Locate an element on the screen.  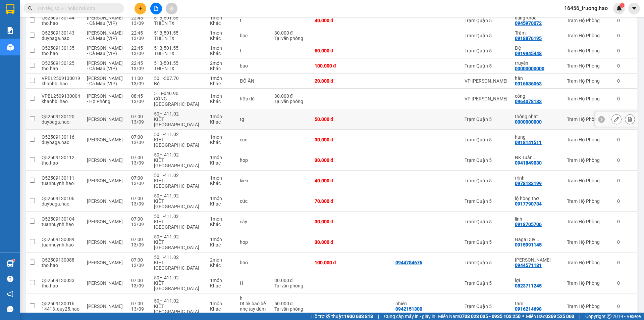
div: lợi is located at coordinates (538, 280).